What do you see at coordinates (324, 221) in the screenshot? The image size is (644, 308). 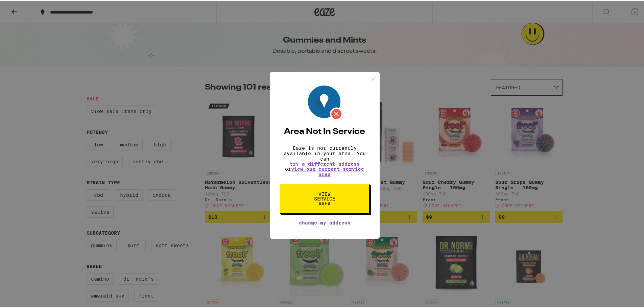 I see `button: Change My Address` at bounding box center [324, 221].